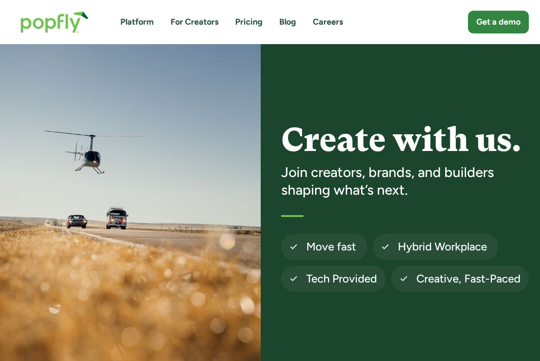  I want to click on h1: Create with us., so click(405, 140).